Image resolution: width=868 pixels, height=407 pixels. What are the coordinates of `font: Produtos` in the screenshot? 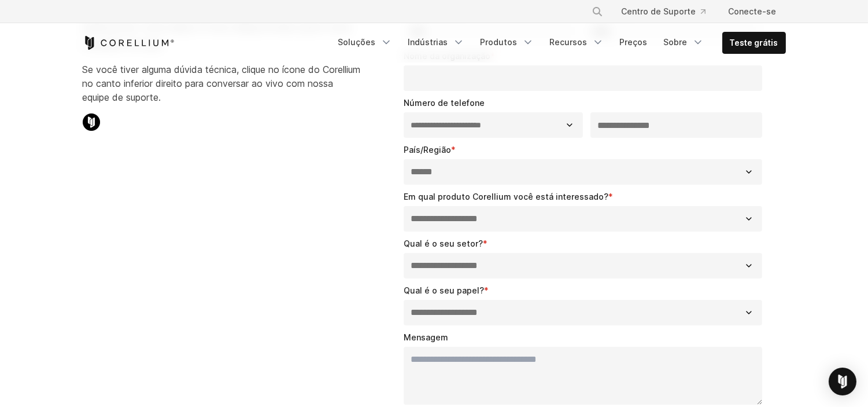 It's located at (499, 41).